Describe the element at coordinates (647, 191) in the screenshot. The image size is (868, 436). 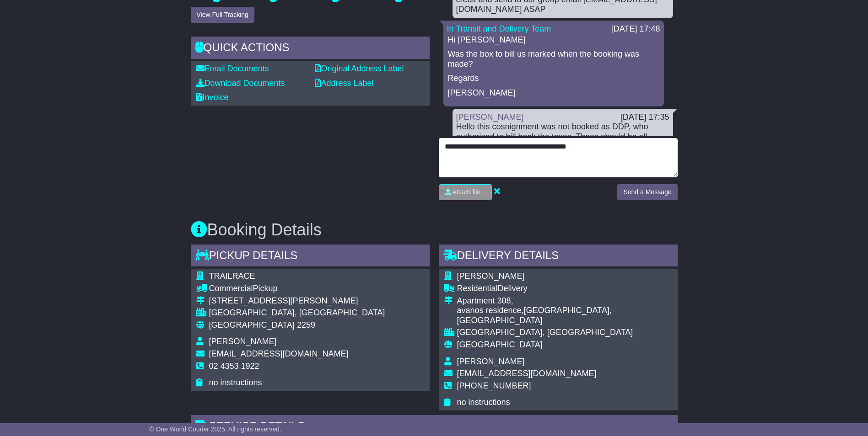
I see `button: Send a Message` at that location.